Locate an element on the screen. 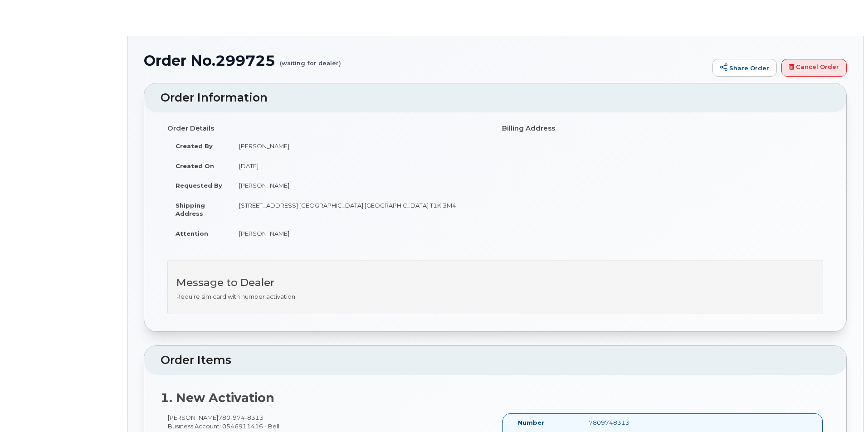  strong: Created On is located at coordinates (195, 166).